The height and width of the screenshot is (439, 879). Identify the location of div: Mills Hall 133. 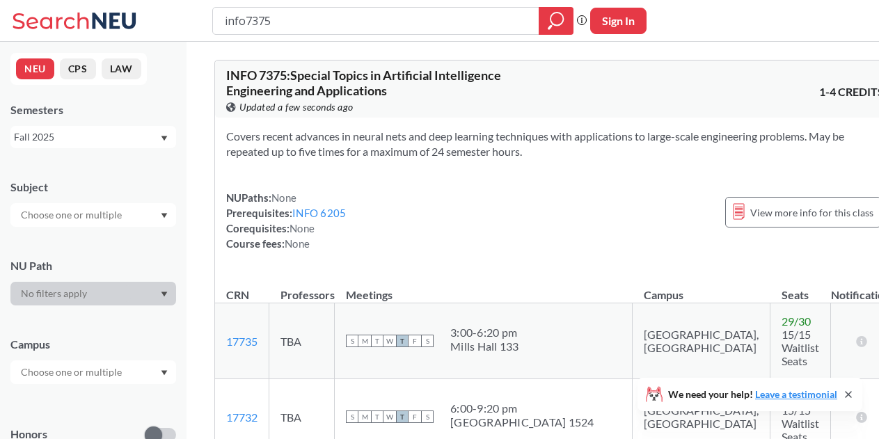
(485, 347).